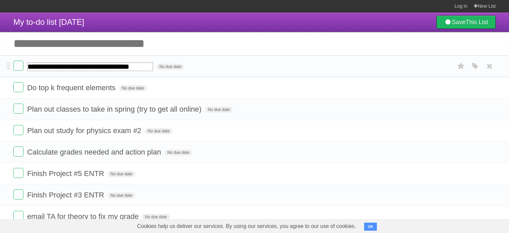  I want to click on label: Star task, so click(461, 66).